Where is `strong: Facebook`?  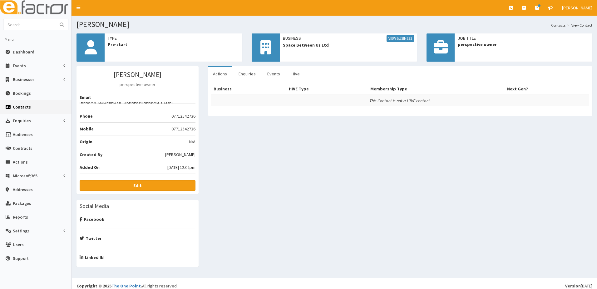
strong: Facebook is located at coordinates (92, 219).